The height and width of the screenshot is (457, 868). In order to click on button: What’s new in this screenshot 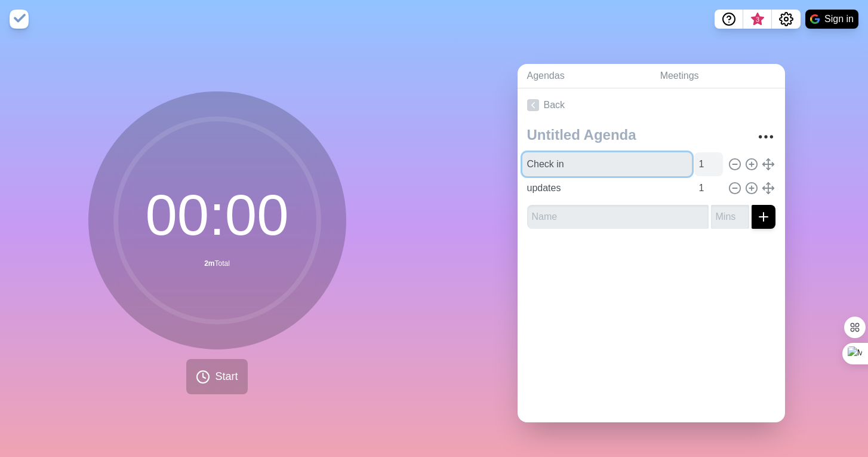, I will do `click(758, 19)`.